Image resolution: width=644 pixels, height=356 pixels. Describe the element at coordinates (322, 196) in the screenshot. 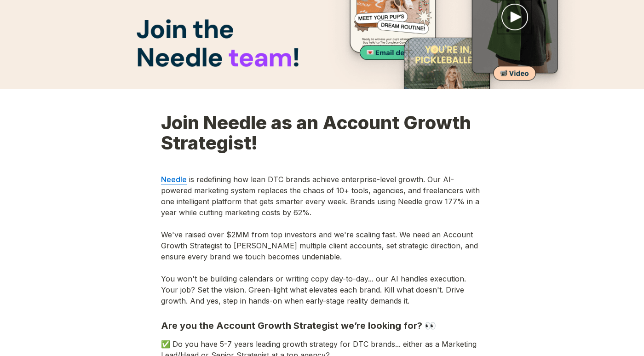

I see `p: is redefining how lean DTC brands achieve enterprise-level growth. Our AI-powered marketing syste...` at that location.